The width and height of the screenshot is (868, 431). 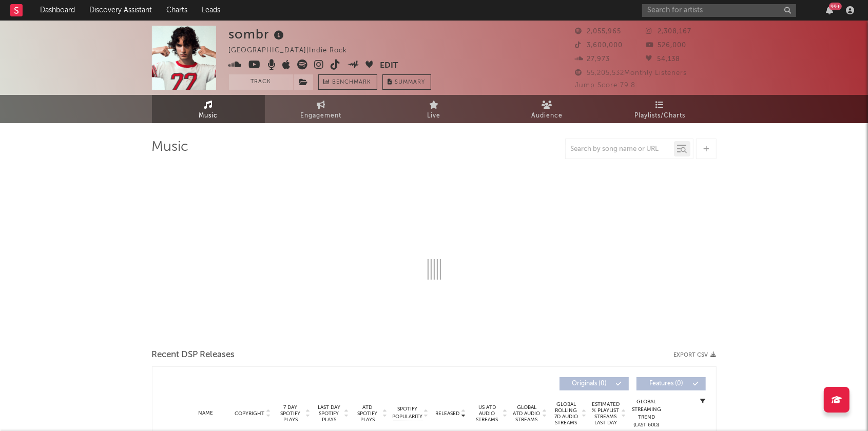 I want to click on span: 3,600,000, so click(x=600, y=45).